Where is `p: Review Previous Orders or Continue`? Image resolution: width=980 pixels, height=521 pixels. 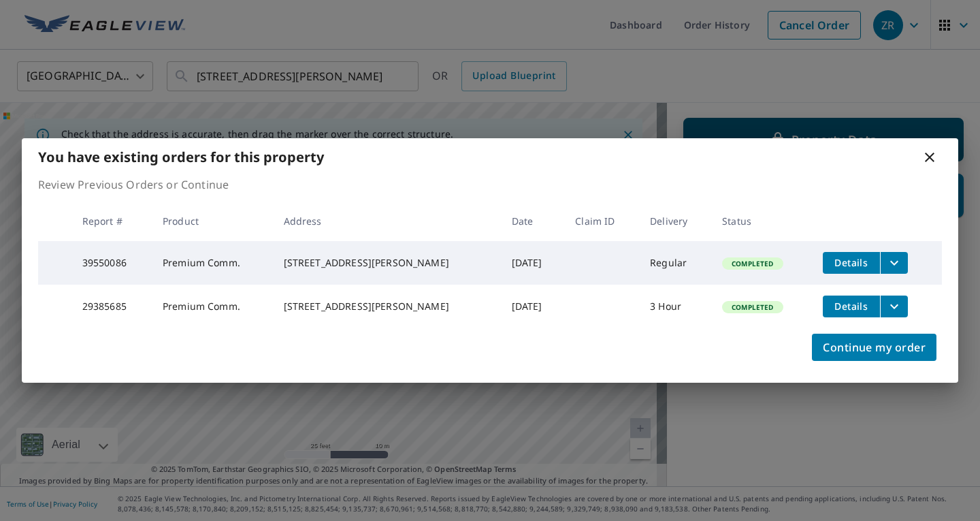 p: Review Previous Orders or Continue is located at coordinates (490, 184).